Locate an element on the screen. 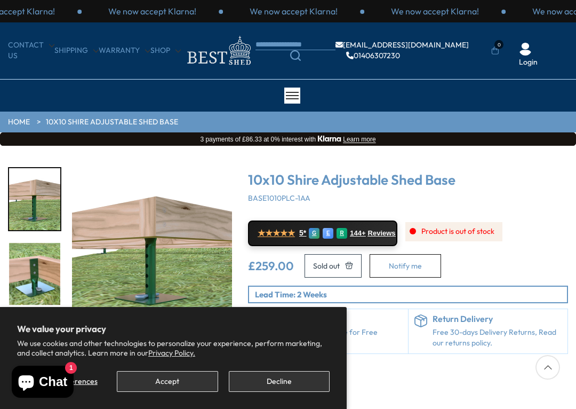 The height and width of the screenshot is (409, 576). div: 3 / 3 is located at coordinates (293, 11).